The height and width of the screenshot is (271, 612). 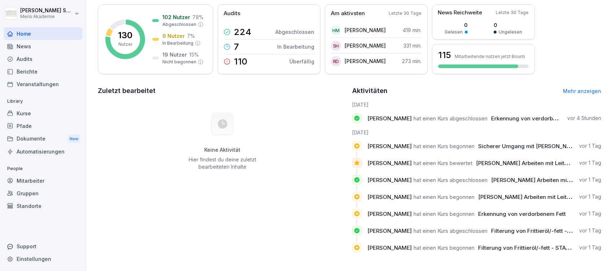 What do you see at coordinates (43, 246) in the screenshot?
I see `div: Support` at bounding box center [43, 246].